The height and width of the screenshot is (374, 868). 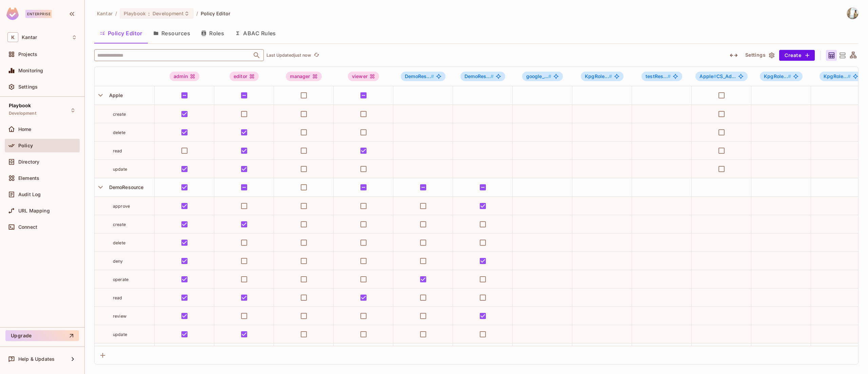 What do you see at coordinates (39, 14) in the screenshot?
I see `div: Enterprise` at bounding box center [39, 14].